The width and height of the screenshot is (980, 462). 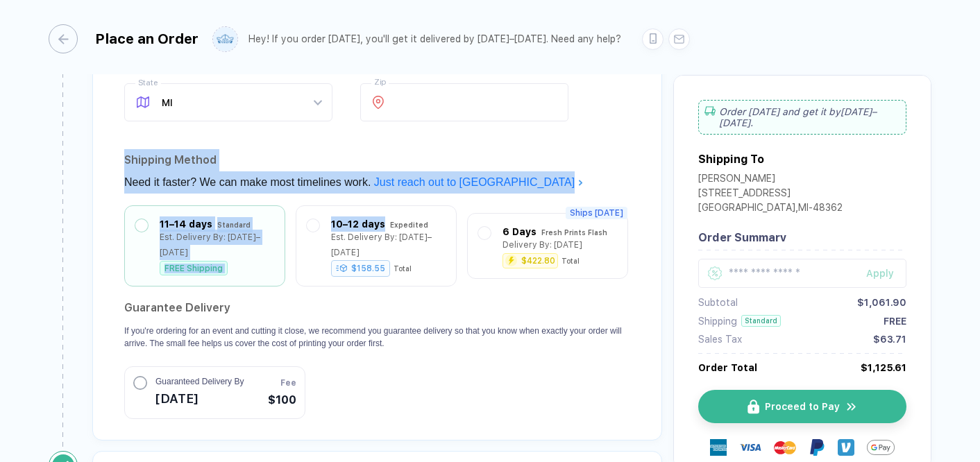 I want to click on button: iconProceed to Payicon, so click(x=802, y=406).